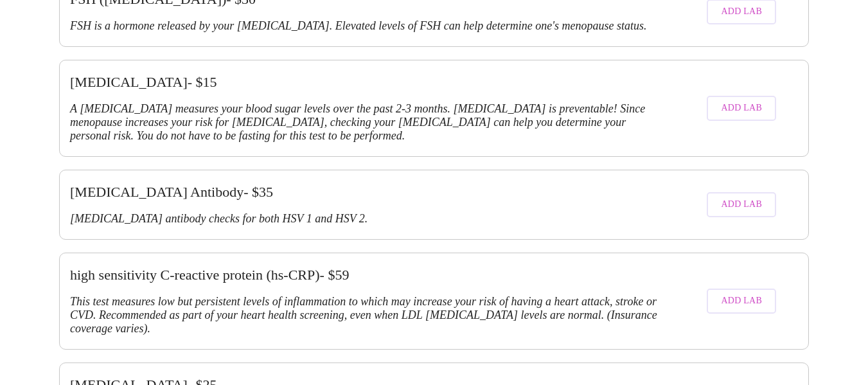 This screenshot has height=385, width=868. What do you see at coordinates (367, 315) in the screenshot?
I see `h3: This test measures low but persistent levels of inflammation to which may increase your risk of h...` at bounding box center [367, 315].